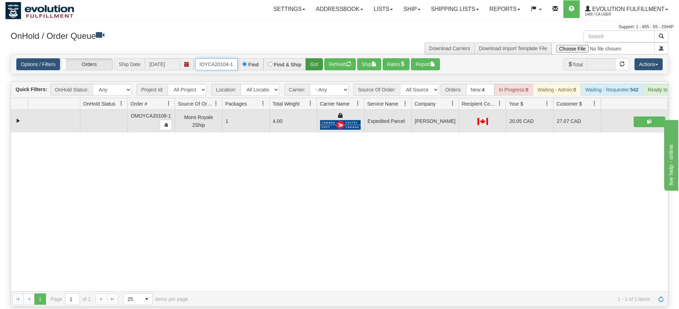 The width and height of the screenshot is (679, 309). I want to click on span: Packages, so click(236, 104).